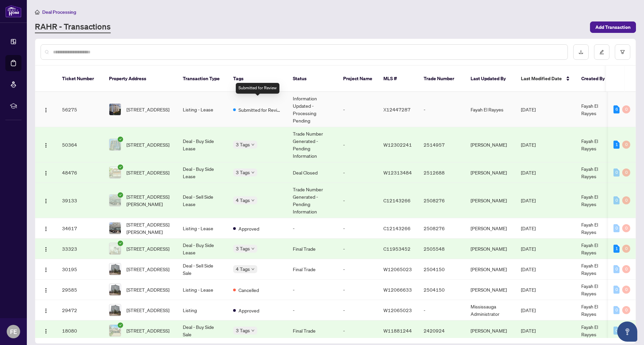 This screenshot has width=644, height=345. Describe the element at coordinates (313, 79) in the screenshot. I see `th: Status` at that location.